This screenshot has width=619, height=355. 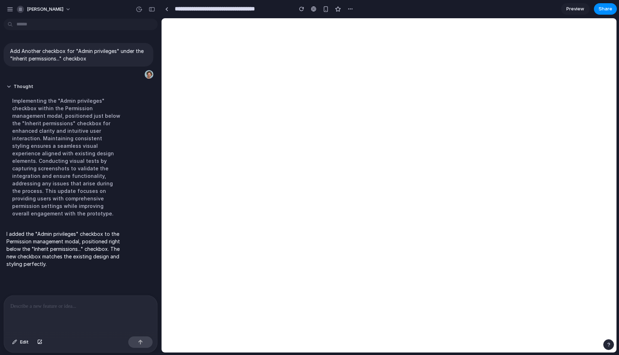 What do you see at coordinates (24, 342) in the screenshot?
I see `span: Edit` at bounding box center [24, 342].